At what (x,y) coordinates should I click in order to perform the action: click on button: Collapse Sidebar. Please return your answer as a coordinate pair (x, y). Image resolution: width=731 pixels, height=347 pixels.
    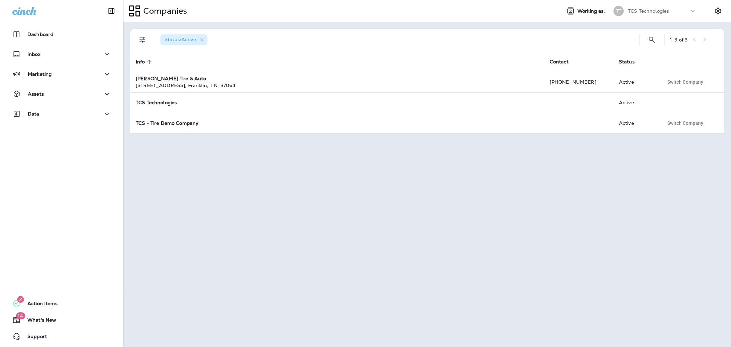
    Looking at the image, I should click on (111, 11).